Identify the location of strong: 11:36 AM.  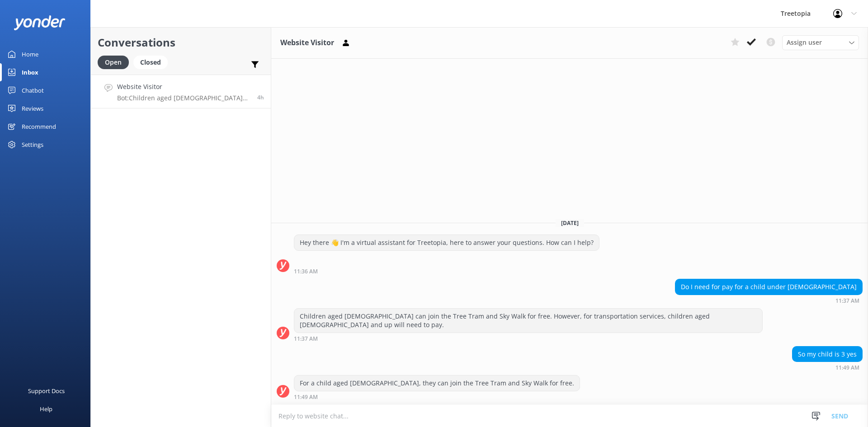
(306, 272).